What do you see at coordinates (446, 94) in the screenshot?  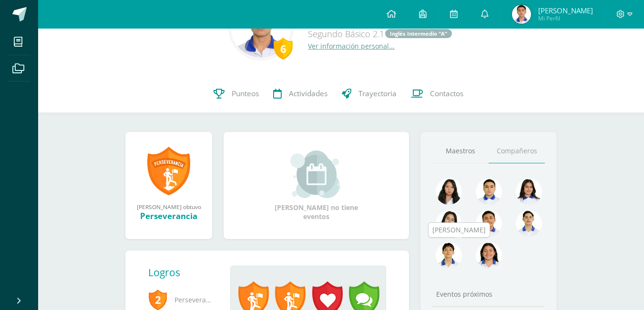 I see `span: Contactos` at bounding box center [446, 94].